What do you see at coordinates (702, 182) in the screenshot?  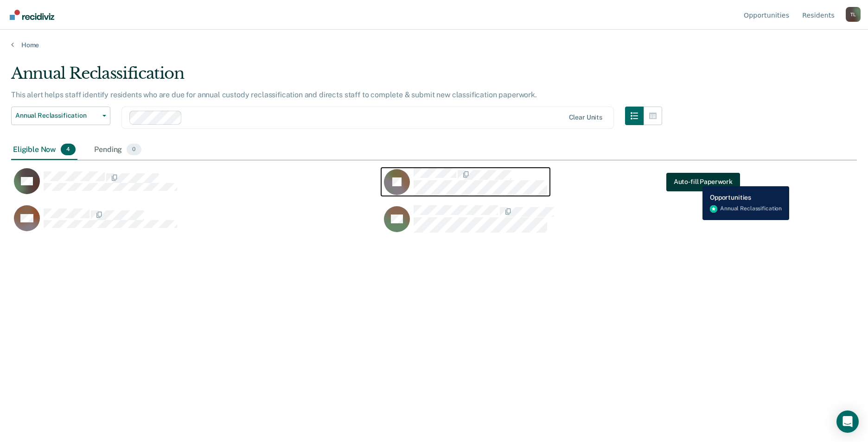 I see `button: Auto-fill Paperwork` at bounding box center [702, 182].